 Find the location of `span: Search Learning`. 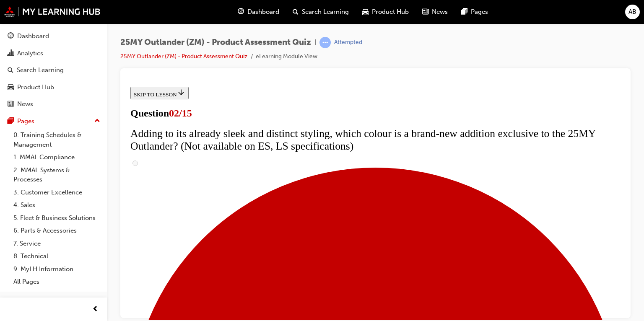

span: Search Learning is located at coordinates (325, 12).